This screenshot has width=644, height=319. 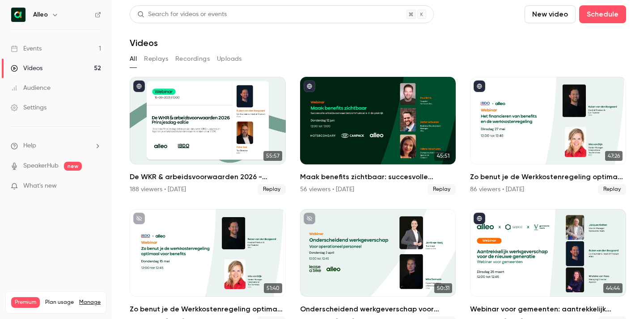 What do you see at coordinates (378, 177) in the screenshot?
I see `h2: Maak benefits zichtbaar: succesvolle arbeidsvoorwaarden communicatie in de praktijk` at bounding box center [378, 177].